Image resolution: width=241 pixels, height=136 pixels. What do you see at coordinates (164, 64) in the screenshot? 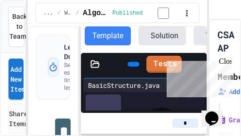
I see `a: Tests` at bounding box center [164, 64].